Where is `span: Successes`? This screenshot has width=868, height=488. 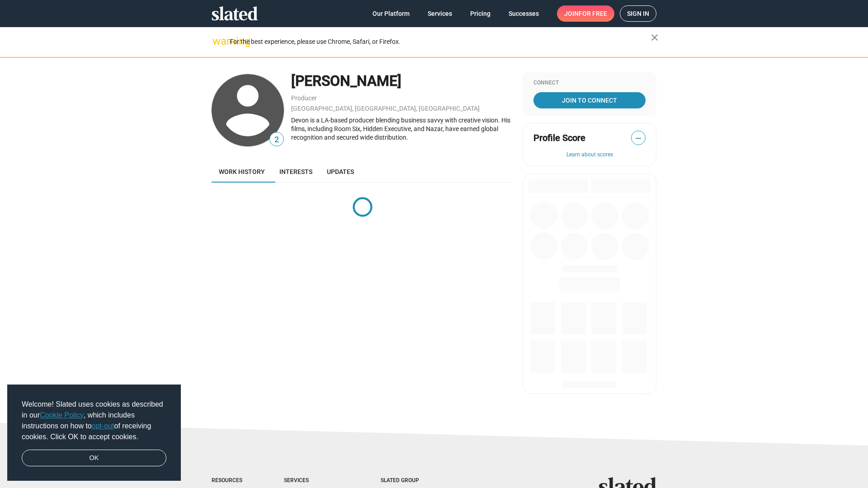
span: Successes is located at coordinates (524, 14).